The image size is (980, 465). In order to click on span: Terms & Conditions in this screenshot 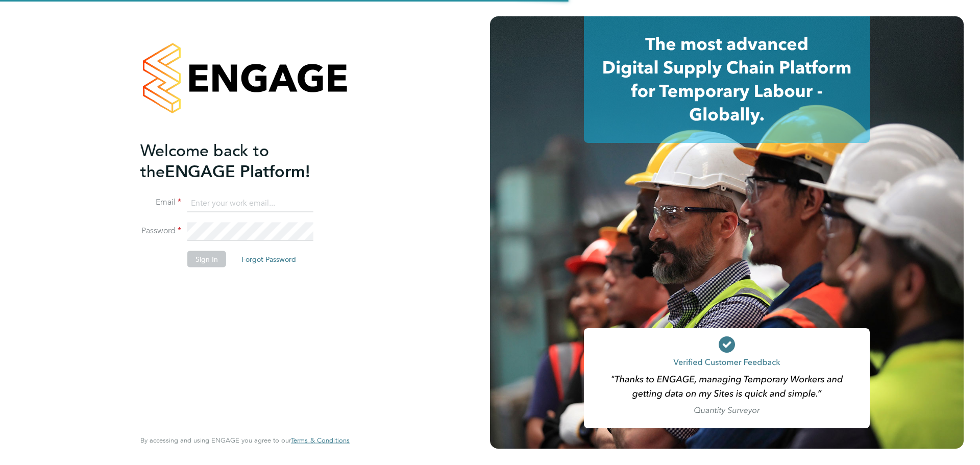, I will do `click(320, 440)`.